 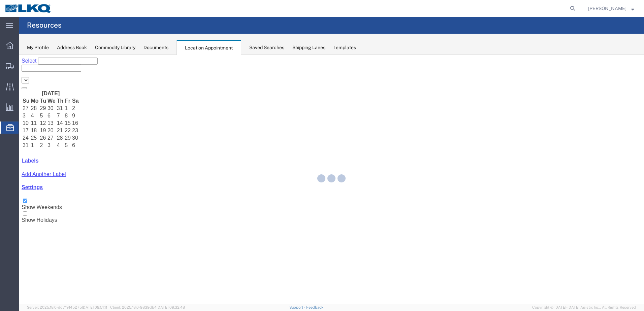 What do you see at coordinates (72, 48) in the screenshot?
I see `div: Address Book` at bounding box center [72, 48].